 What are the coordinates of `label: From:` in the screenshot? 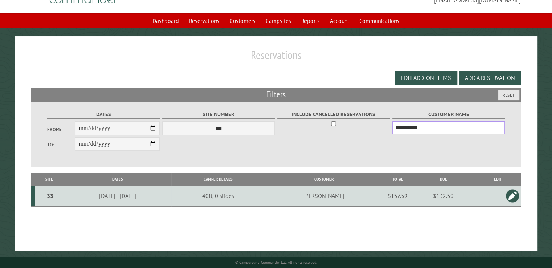 It's located at (61, 129).